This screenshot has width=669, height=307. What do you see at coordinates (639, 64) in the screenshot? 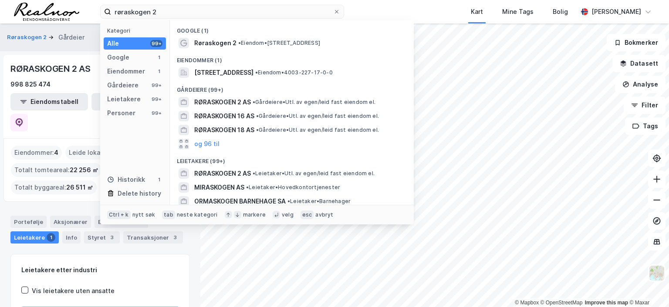
I see `button: Datasett` at bounding box center [639, 64].